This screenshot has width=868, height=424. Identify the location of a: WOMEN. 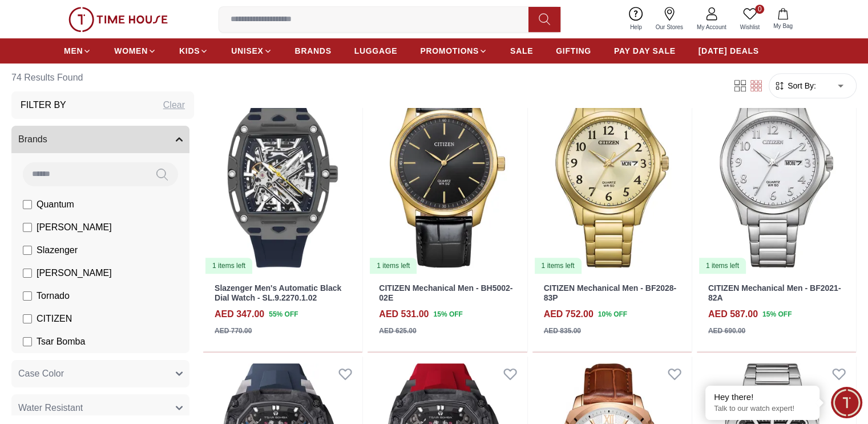
(135, 51).